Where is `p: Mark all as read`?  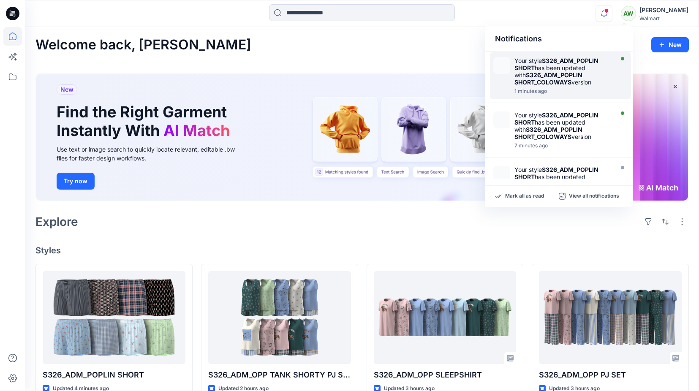 p: Mark all as read is located at coordinates (524, 196).